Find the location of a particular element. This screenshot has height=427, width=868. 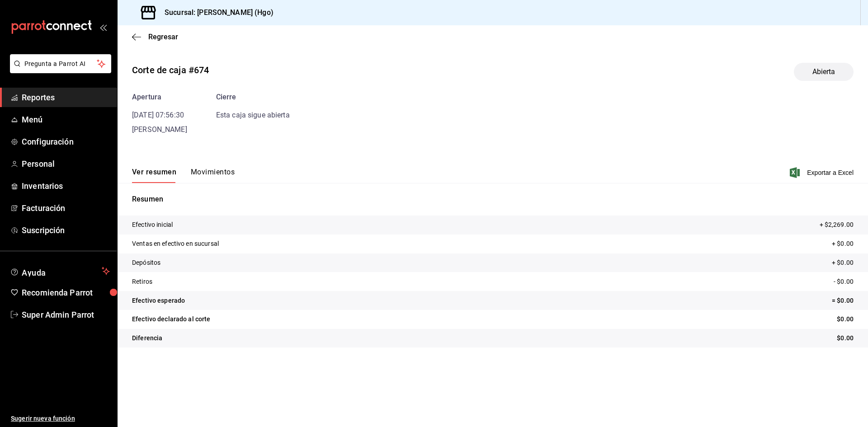

span: Facturación is located at coordinates (66, 208).